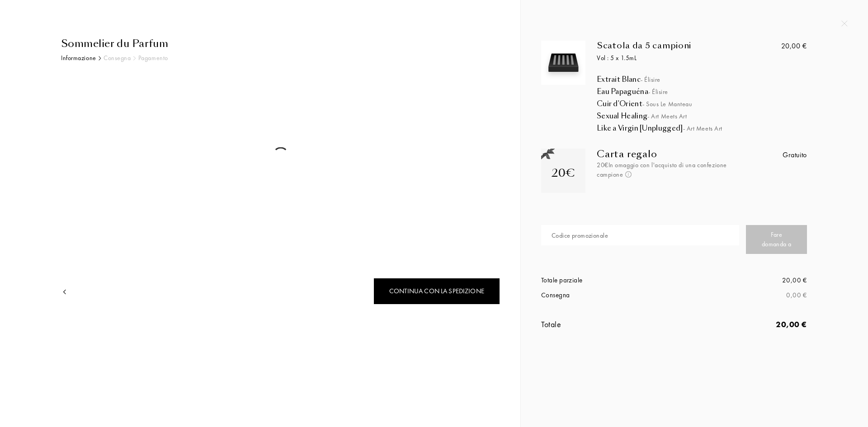 Image resolution: width=868 pixels, height=427 pixels. I want to click on div: Totale parziale, so click(607, 280).